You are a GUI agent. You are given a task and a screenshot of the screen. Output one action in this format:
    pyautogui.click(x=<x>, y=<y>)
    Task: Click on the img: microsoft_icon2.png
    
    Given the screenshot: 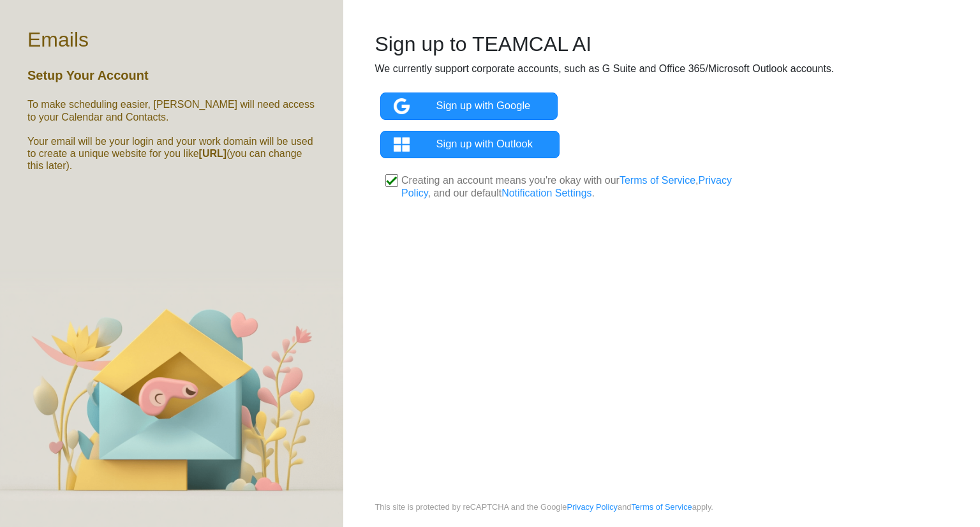 What is the action you would take?
    pyautogui.click(x=415, y=144)
    